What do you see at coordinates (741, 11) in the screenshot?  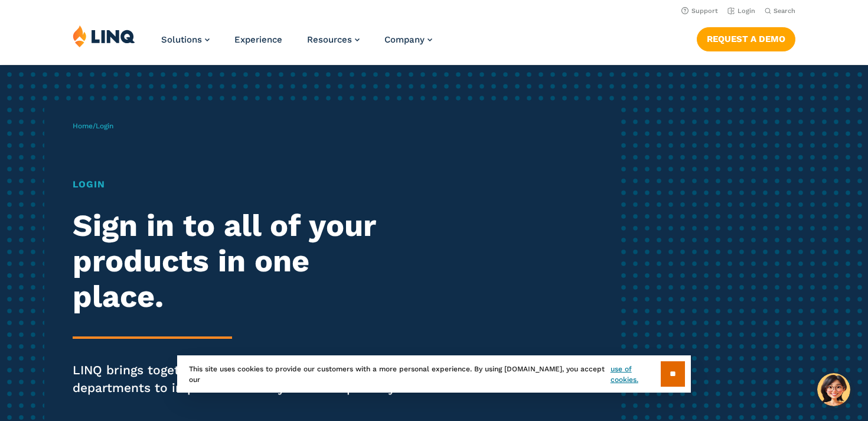 I see `a: Login` at bounding box center [741, 11].